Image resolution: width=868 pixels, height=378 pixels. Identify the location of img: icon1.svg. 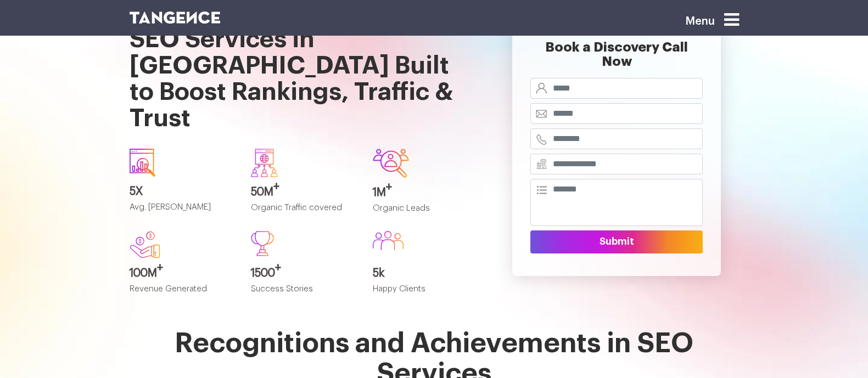
(143, 162).